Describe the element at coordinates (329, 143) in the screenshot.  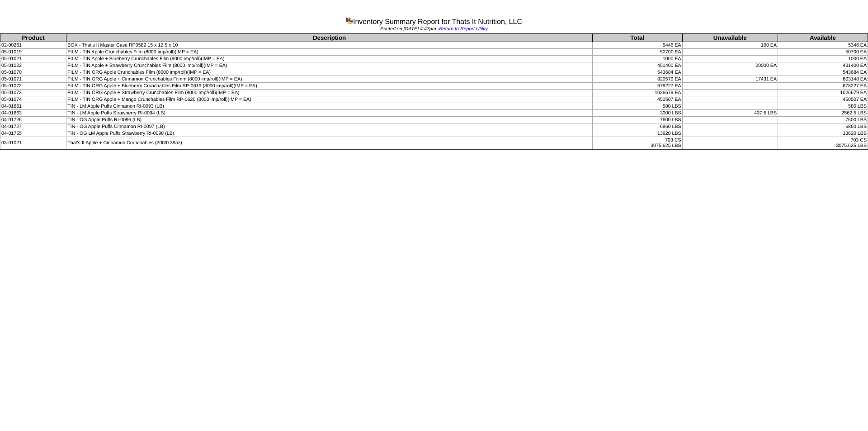
I see `td: That's It Apple + Cinnamon Crunchables (200/0.35oz)` at that location.